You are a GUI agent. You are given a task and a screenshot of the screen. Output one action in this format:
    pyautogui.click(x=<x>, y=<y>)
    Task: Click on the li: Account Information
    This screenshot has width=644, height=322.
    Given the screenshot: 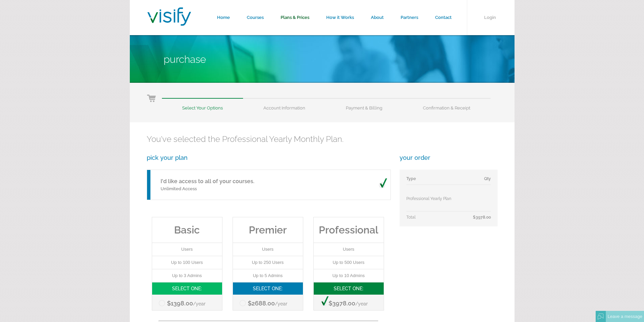 What is the action you would take?
    pyautogui.click(x=284, y=104)
    